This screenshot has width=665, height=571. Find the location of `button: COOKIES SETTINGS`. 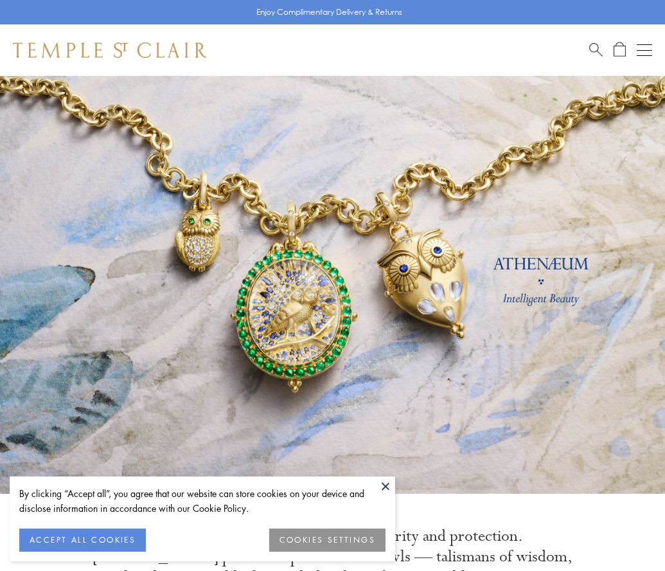

button: COOKIES SETTINGS is located at coordinates (327, 540).